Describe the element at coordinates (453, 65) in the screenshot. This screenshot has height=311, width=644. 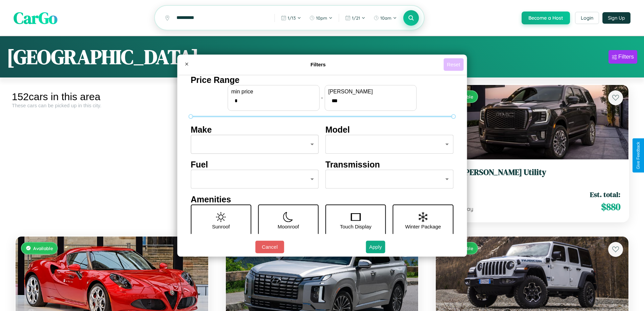
I see `button: Reset` at that location.